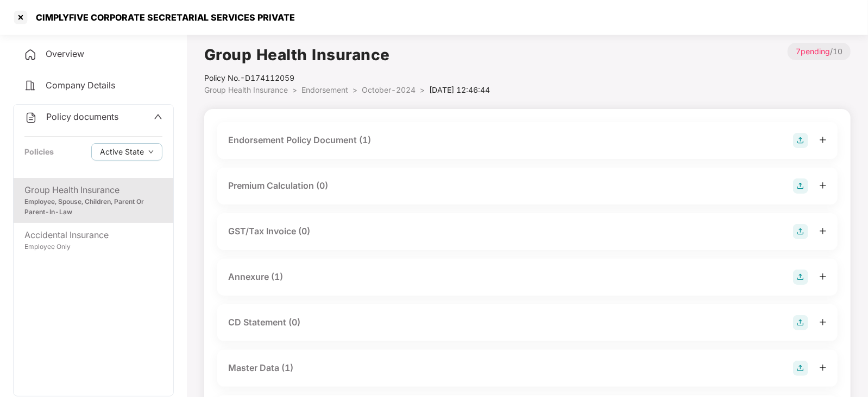 The width and height of the screenshot is (868, 397). I want to click on div: Policies, so click(39, 152).